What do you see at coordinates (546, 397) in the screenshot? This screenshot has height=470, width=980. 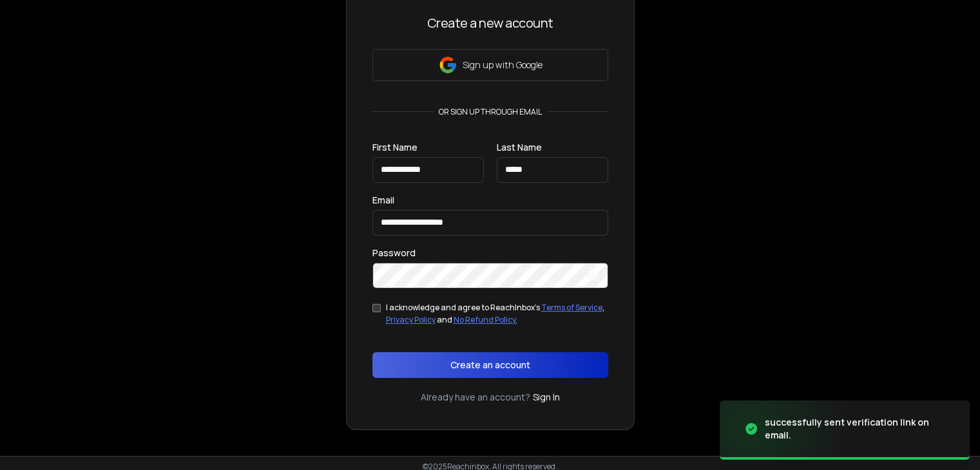 I see `a: Sign In` at bounding box center [546, 397].